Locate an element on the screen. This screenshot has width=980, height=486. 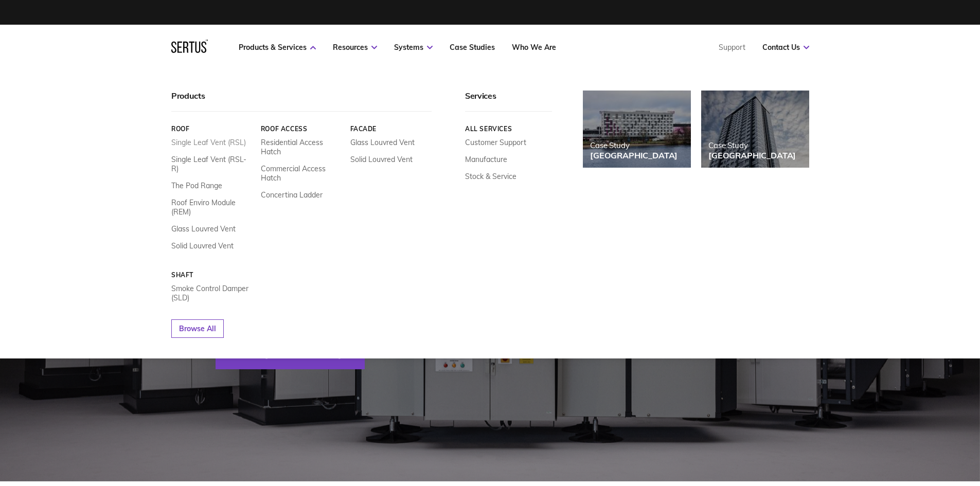
a: Smoke Control Damper (SLD) is located at coordinates (212, 293).